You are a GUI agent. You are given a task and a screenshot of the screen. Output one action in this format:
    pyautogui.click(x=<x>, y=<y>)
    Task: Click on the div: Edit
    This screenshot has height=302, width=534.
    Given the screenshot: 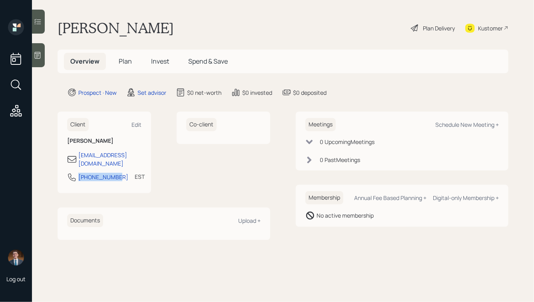 What is the action you would take?
    pyautogui.click(x=136, y=124)
    